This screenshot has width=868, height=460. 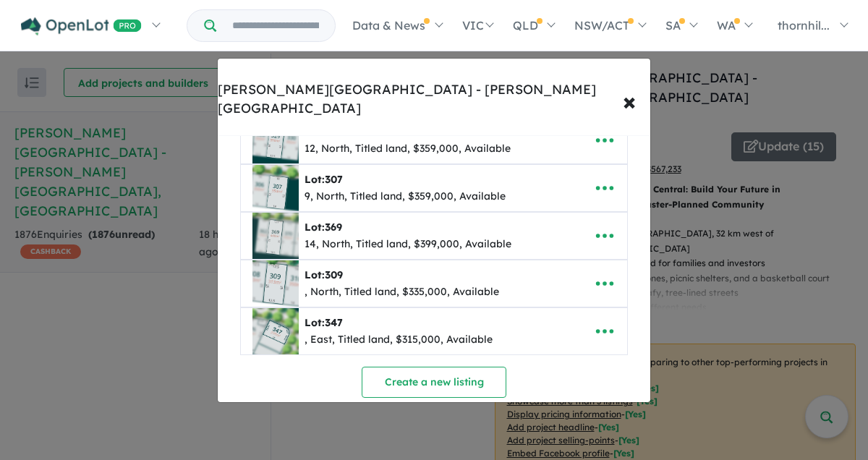 What do you see at coordinates (275, 331) in the screenshot?
I see `img: Thornhill%20Central%20Estate%20-%20Thornhill%20Park%20-%20Lot%20347___1756786906.jpg` at bounding box center [275, 331].